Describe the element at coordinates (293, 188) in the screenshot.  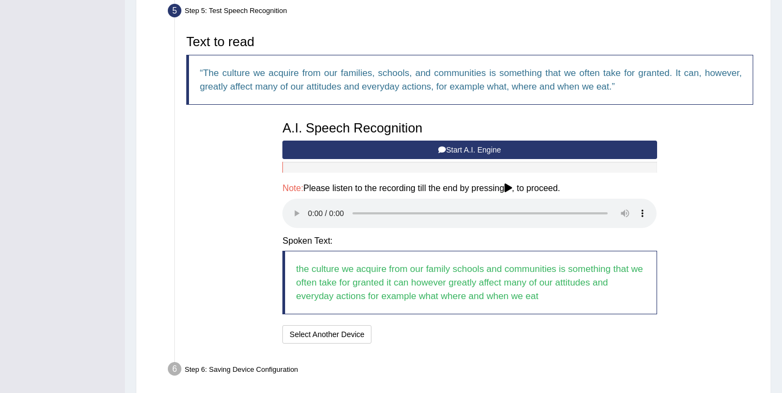
I see `span: Note:` at that location.